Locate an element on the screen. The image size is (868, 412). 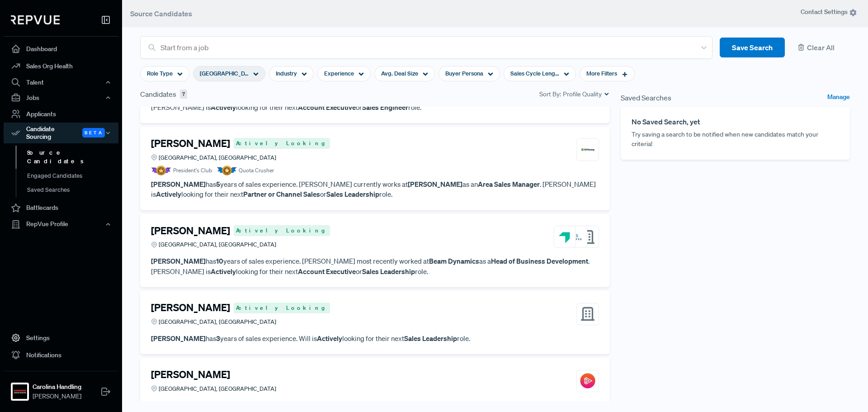
a: Saved Searches is located at coordinates (73, 190).